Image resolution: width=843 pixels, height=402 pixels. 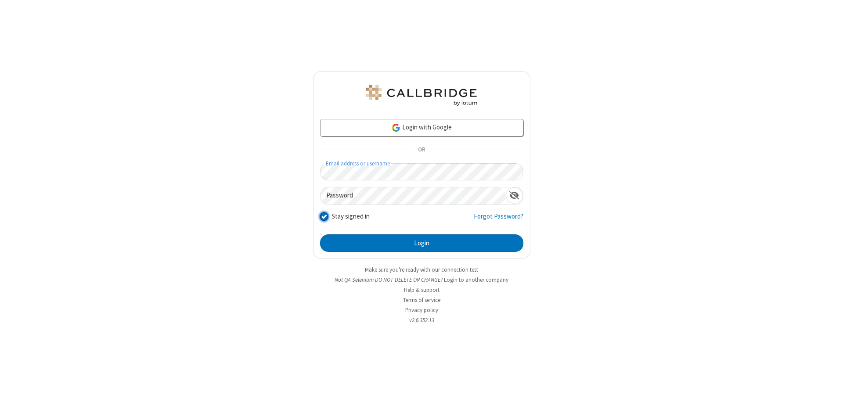 What do you see at coordinates (422, 290) in the screenshot?
I see `a: Help & support` at bounding box center [422, 290].